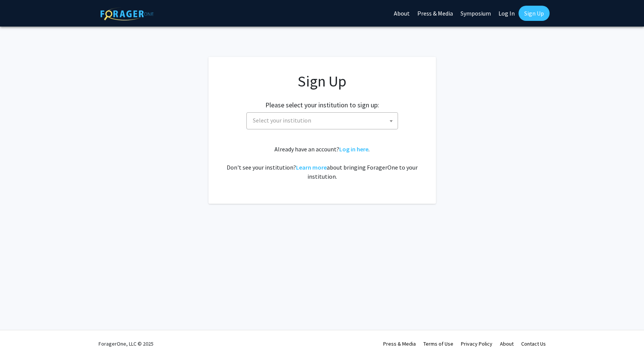 The height and width of the screenshot is (357, 644). What do you see at coordinates (534, 343) in the screenshot?
I see `a: Contact Us` at bounding box center [534, 343].